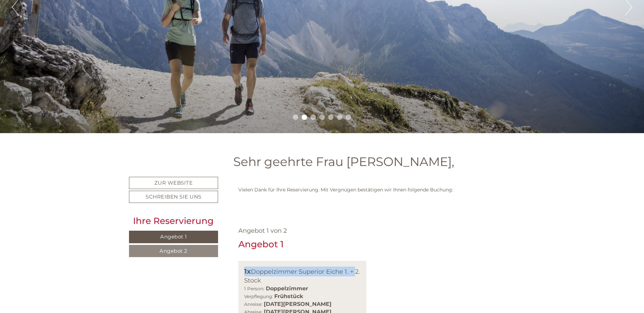  Describe the element at coordinates (372, 189) in the screenshot. I see `p: Vielen Dank für Ihre Reservierung. Mit Vergnügen bestätigen wir Ihnen folgende Buchung:` at that location.